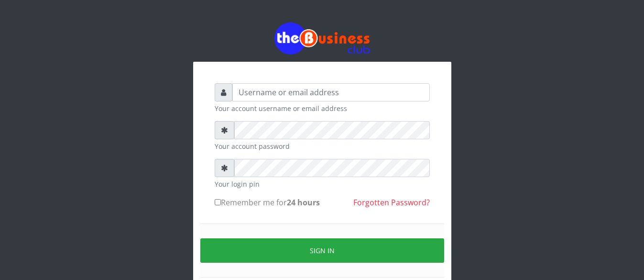  What do you see at coordinates (391, 203) in the screenshot?
I see `a: Forgotten Password?` at bounding box center [391, 203].